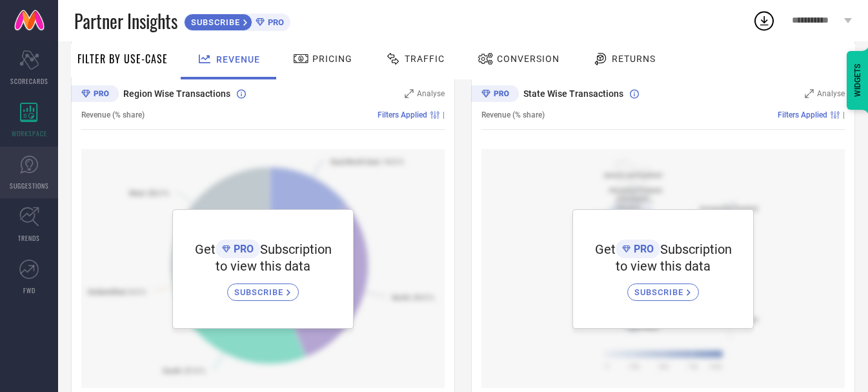 The width and height of the screenshot is (868, 392). I want to click on span: SCORECARDS, so click(29, 80).